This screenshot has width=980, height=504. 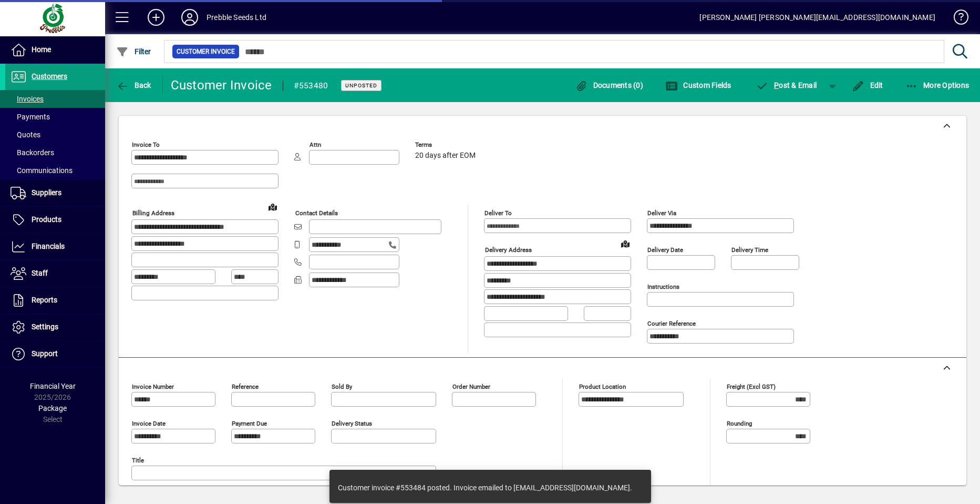 I want to click on span: Customers, so click(x=49, y=77).